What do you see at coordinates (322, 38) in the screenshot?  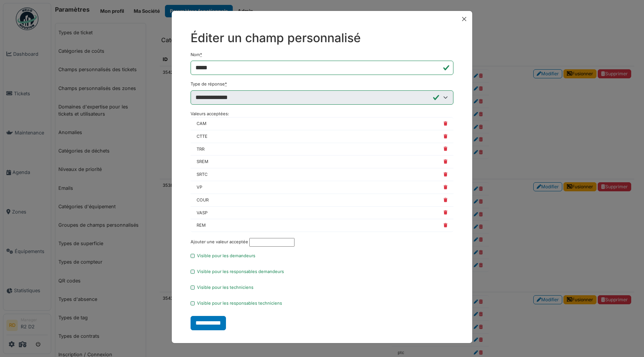 I see `h2: Éditer un champ personnalisé` at bounding box center [322, 38].